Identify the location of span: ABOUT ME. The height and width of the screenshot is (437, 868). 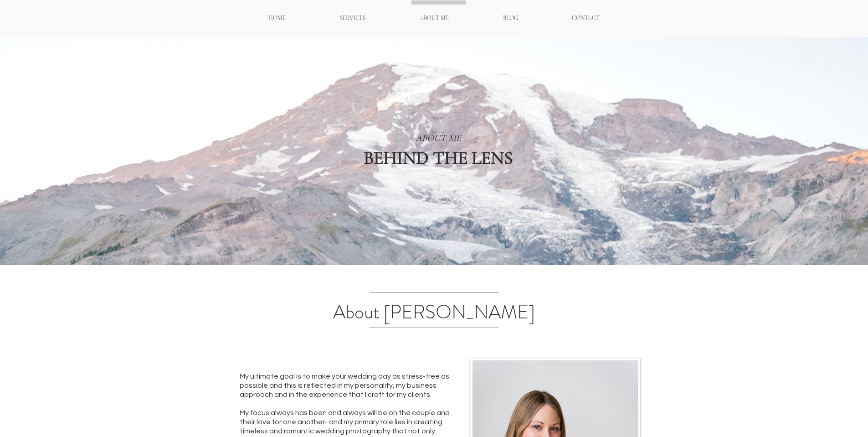
(438, 138).